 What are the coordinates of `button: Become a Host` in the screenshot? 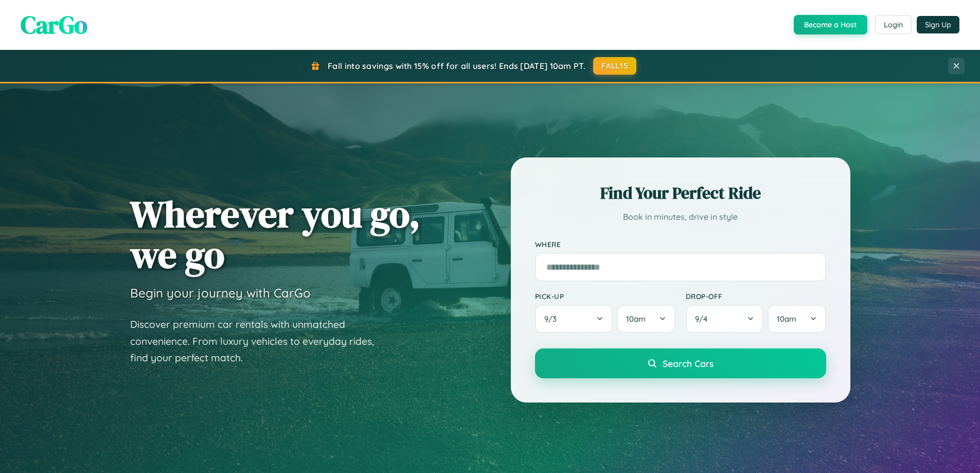 It's located at (830, 25).